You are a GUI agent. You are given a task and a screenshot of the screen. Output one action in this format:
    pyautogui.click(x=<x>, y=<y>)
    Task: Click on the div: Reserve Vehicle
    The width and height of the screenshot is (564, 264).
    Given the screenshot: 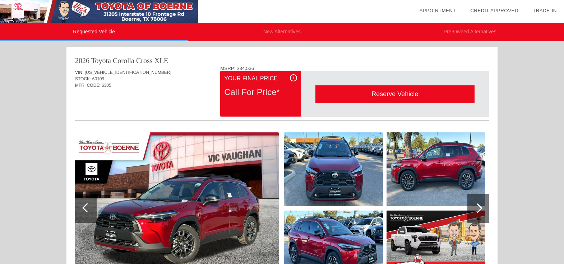 What is the action you would take?
    pyautogui.click(x=395, y=94)
    